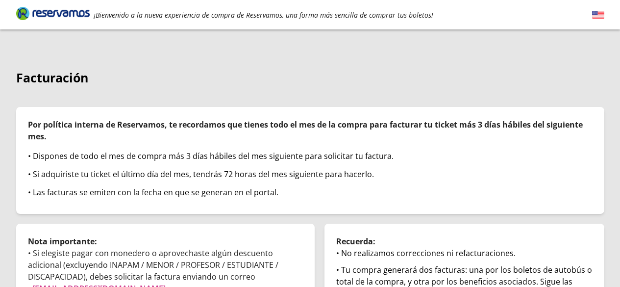 Image resolution: width=620 pixels, height=287 pixels. I want to click on em: ¡Bienvenido a la nueva experiencia de compra de Reservamos, una forma más sencilla de comprar tus..., so click(263, 15).